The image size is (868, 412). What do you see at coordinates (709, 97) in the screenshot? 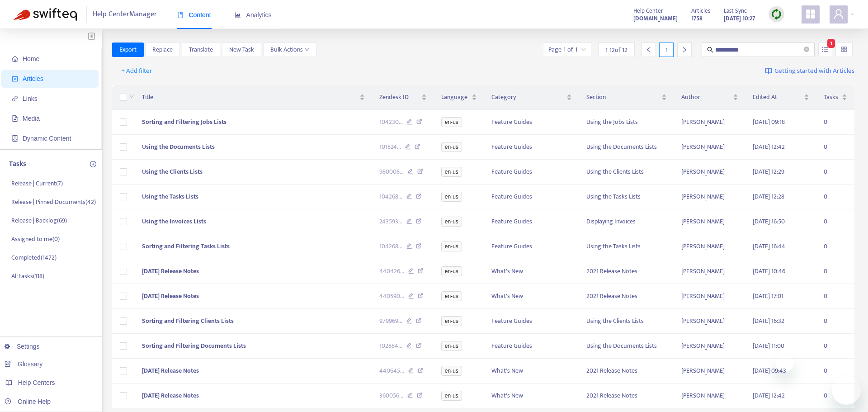
I see `th: Author` at bounding box center [709, 97].